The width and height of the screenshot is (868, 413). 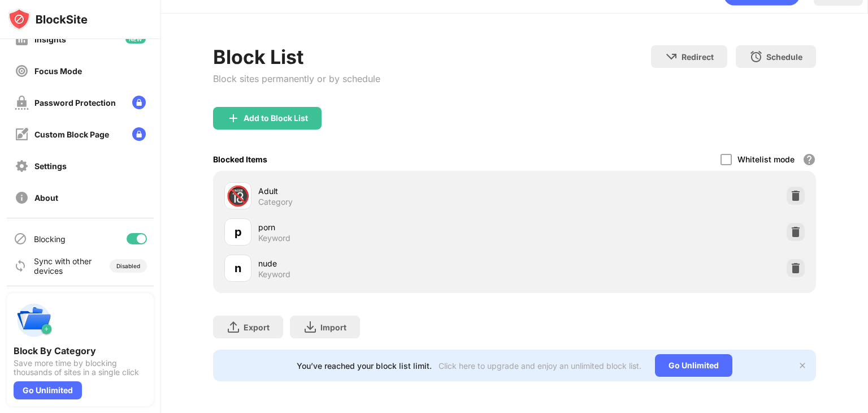 What do you see at coordinates (275, 202) in the screenshot?
I see `div: Category` at bounding box center [275, 202].